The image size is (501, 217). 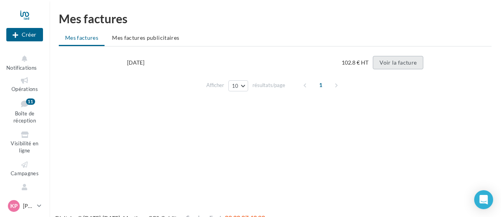 What do you see at coordinates (235, 86) in the screenshot?
I see `span: 10` at bounding box center [235, 86].